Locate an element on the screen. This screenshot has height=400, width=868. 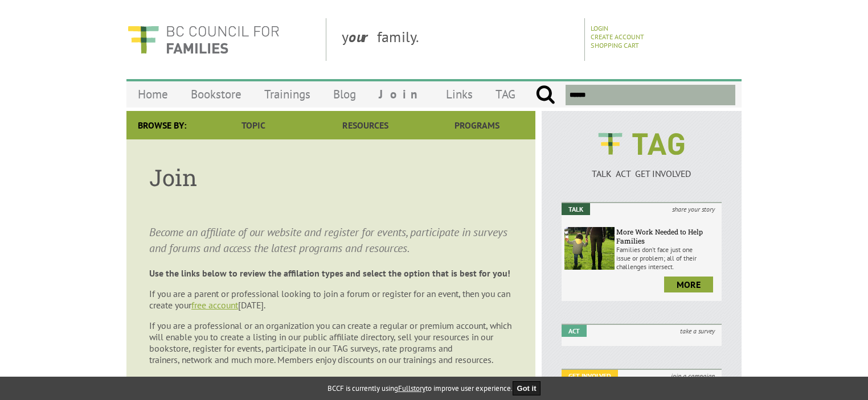
i: take a survey is located at coordinates (697, 331).